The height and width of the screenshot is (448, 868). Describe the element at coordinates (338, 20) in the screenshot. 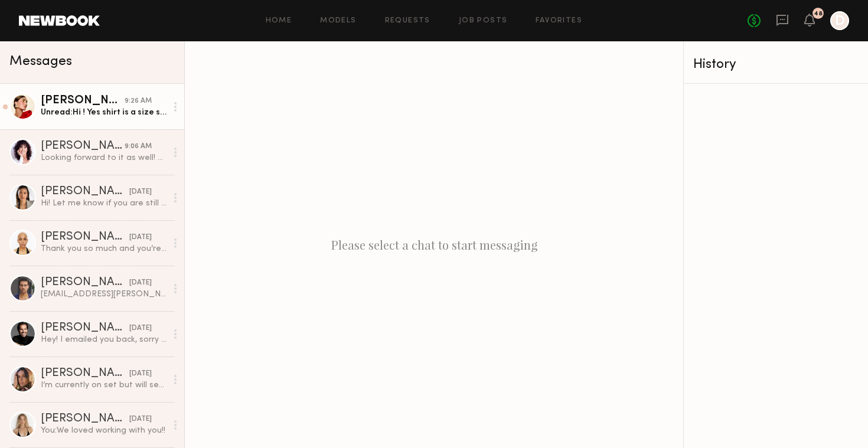

I see `a: Models` at that location.